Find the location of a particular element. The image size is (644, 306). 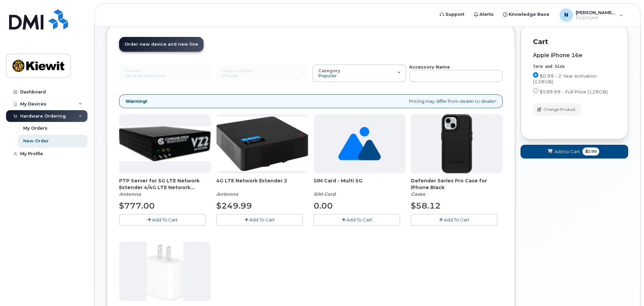

div: Term and Size is located at coordinates (574, 67).